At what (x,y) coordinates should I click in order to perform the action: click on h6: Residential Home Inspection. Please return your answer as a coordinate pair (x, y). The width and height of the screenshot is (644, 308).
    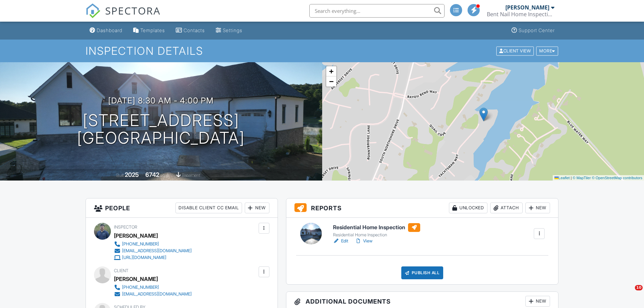
    Looking at the image, I should click on (377, 227).